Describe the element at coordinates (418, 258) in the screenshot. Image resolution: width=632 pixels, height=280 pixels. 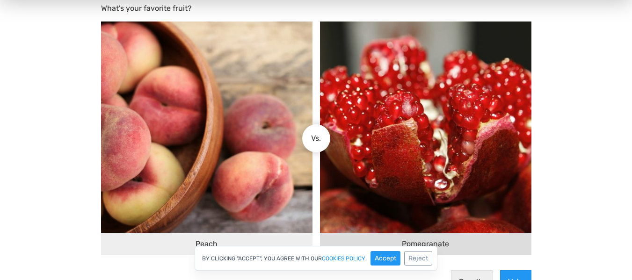
I see `button: Reject` at that location.